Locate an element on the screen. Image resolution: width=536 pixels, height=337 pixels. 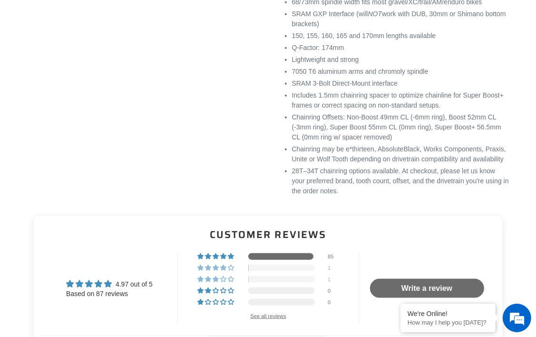
span: 4.97 out of 5 is located at coordinates (134, 284).